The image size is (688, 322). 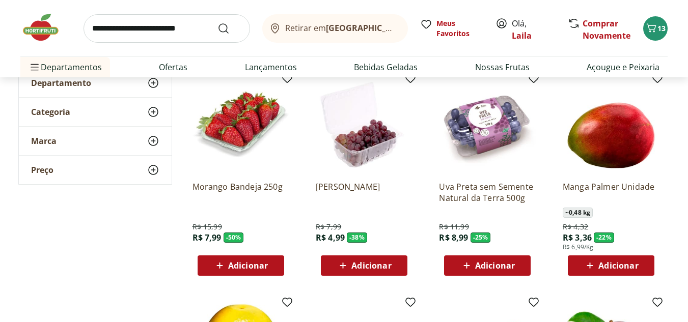 What do you see at coordinates (578, 247) in the screenshot?
I see `span: R$ 6,99/Kg` at bounding box center [578, 247].